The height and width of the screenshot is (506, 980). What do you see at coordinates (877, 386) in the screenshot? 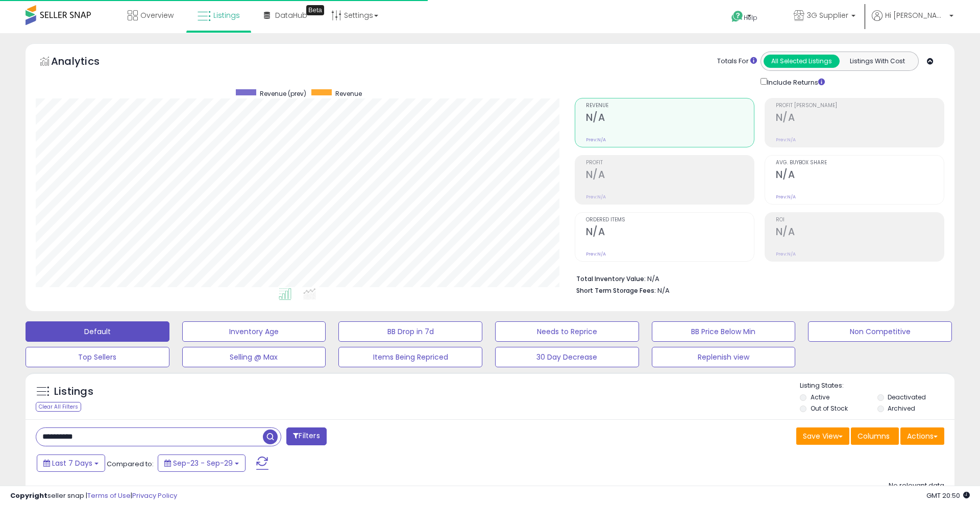
I see `p: Listing States:` at bounding box center [877, 386].